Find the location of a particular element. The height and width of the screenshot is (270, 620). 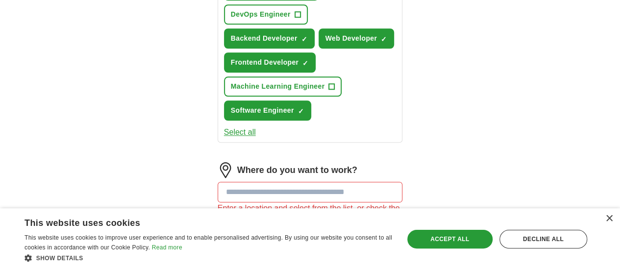

div: Show details is located at coordinates (208, 258).